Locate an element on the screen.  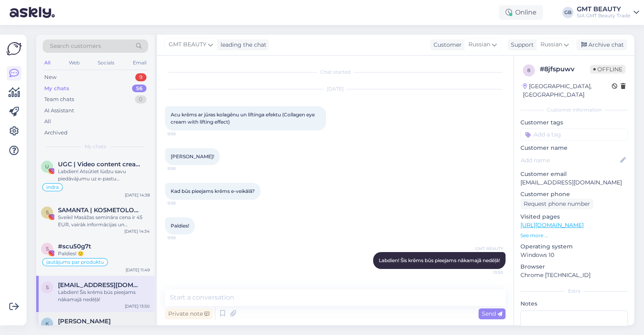
p: Customer phone is located at coordinates (574, 194).